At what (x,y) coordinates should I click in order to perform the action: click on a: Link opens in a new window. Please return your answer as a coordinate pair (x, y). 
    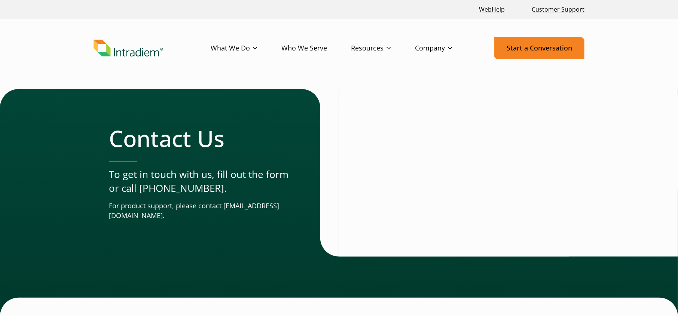
    Looking at the image, I should click on (491, 9).